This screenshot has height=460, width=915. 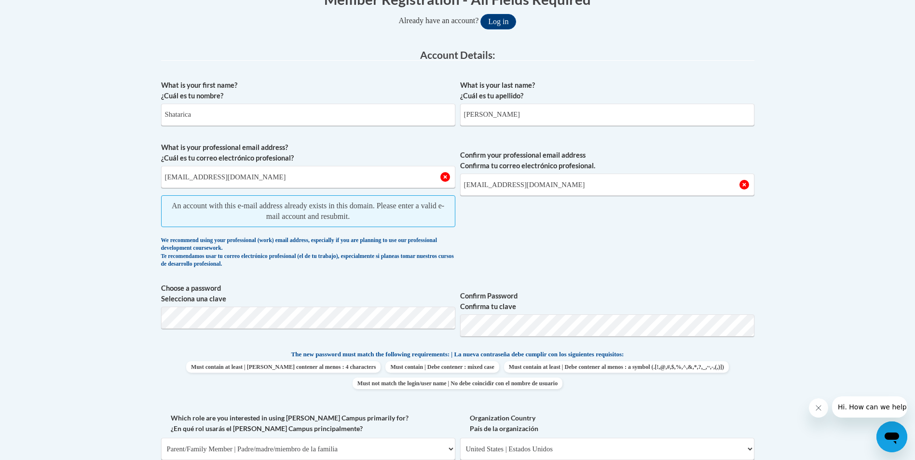 I want to click on span: Must contain | Debe contener : mixed case, so click(x=442, y=367).